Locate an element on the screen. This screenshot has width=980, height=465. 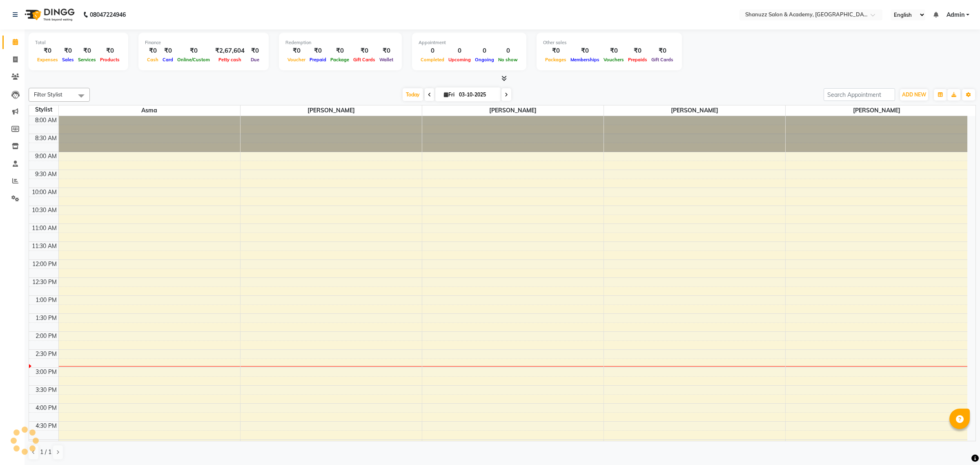
span: No show is located at coordinates (508, 59).